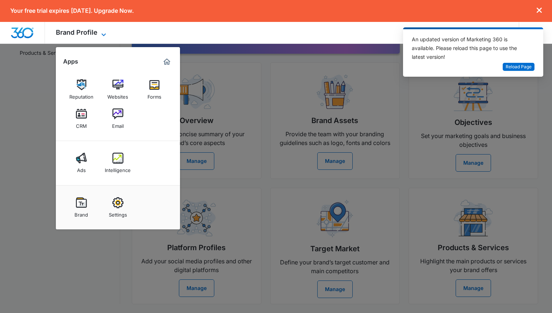  What do you see at coordinates (81, 89) in the screenshot?
I see `a: Reputation` at bounding box center [81, 89].